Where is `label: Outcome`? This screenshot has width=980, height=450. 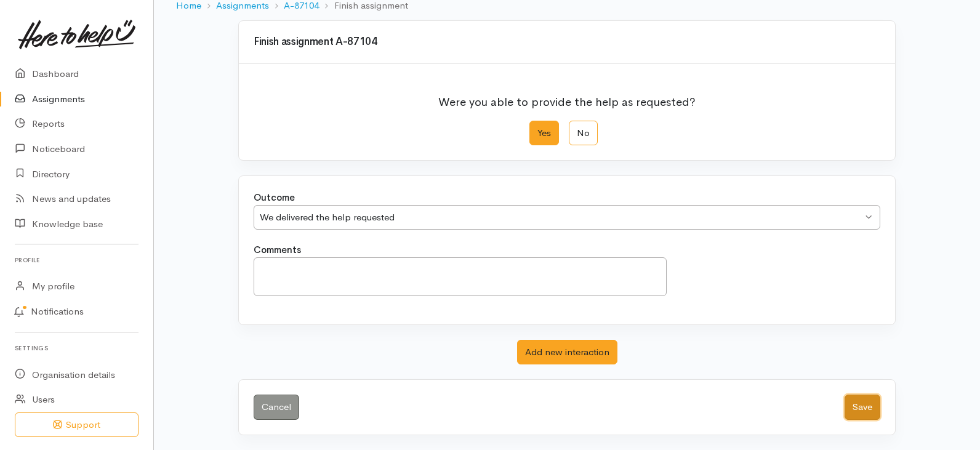 label: Outcome is located at coordinates (274, 197).